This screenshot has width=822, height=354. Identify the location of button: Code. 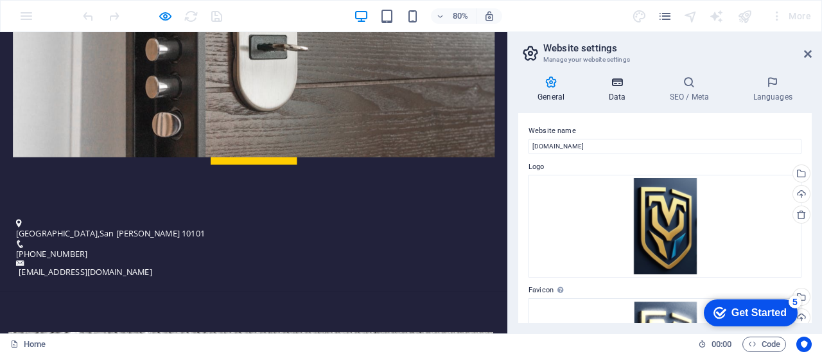
(764, 344).